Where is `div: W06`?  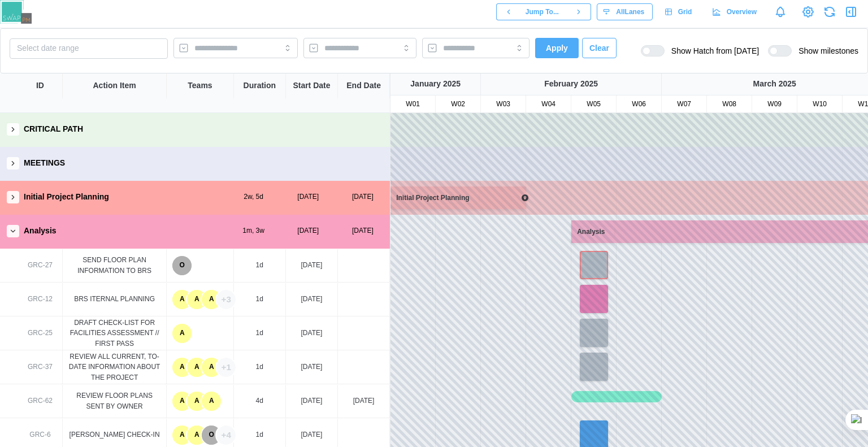
div: W06 is located at coordinates (638, 104).